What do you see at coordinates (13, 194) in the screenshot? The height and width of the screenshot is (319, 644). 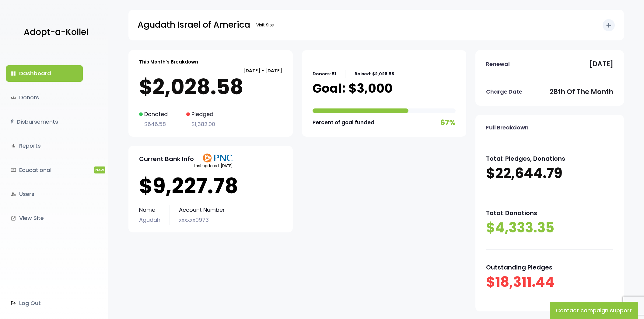 I see `i: manage_accounts` at bounding box center [13, 194].